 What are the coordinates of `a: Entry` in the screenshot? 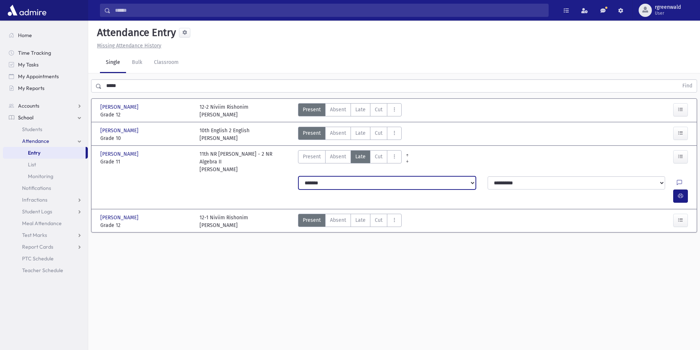 It's located at (44, 153).